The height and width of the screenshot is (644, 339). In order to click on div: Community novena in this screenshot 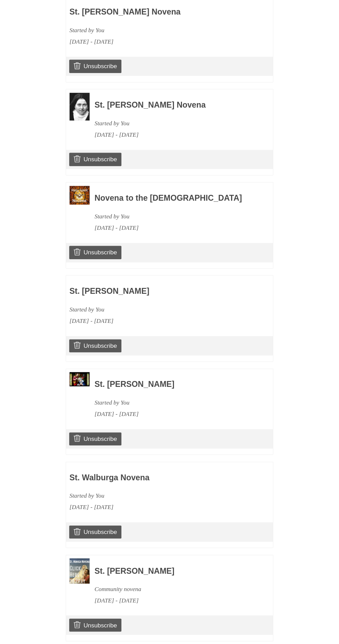, I will do `click(174, 588)`.